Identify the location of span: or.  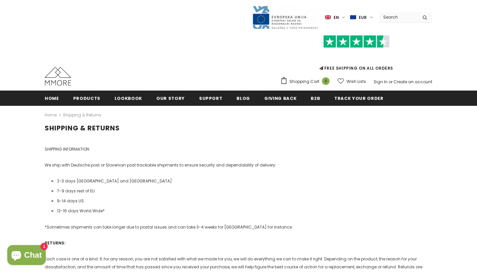
(390, 81).